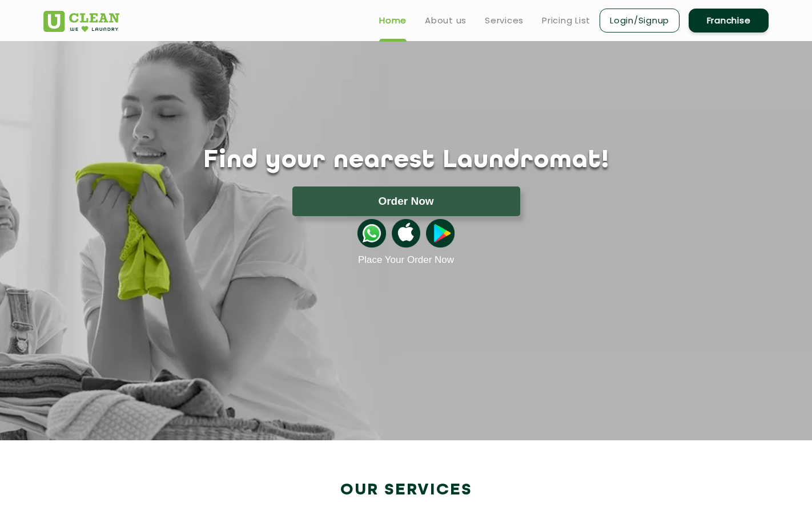 The height and width of the screenshot is (511, 812). Describe the element at coordinates (640, 21) in the screenshot. I see `a: Login/Signup` at that location.